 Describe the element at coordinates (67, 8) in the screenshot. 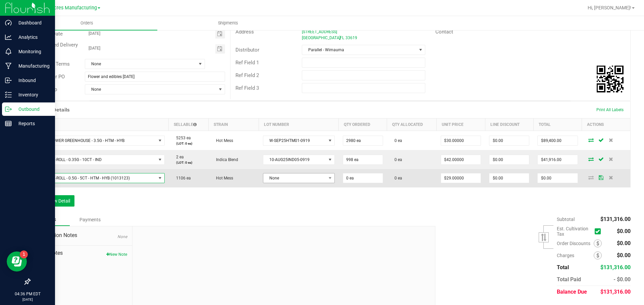

I see `span: Green Acres Manufacturing` at that location.